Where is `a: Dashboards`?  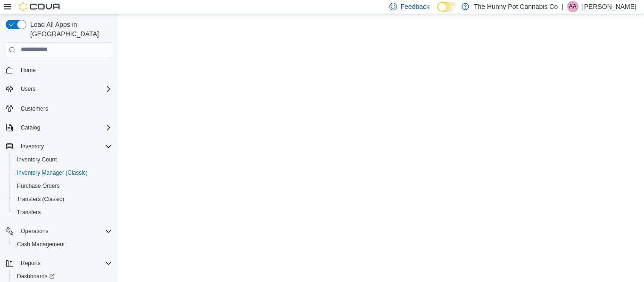
a: Dashboards is located at coordinates (36, 276).